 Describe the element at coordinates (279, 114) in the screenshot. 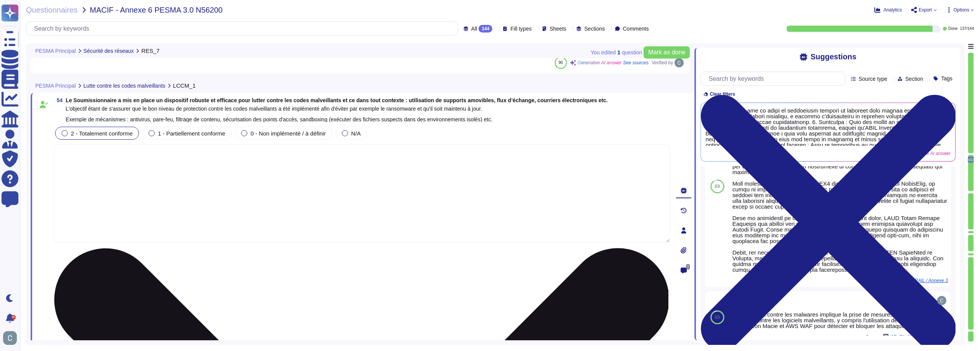

I see `span: L'objectif étant de s'assurer que le bon niveau de protection contre les codes malveillants a été...` at that location.